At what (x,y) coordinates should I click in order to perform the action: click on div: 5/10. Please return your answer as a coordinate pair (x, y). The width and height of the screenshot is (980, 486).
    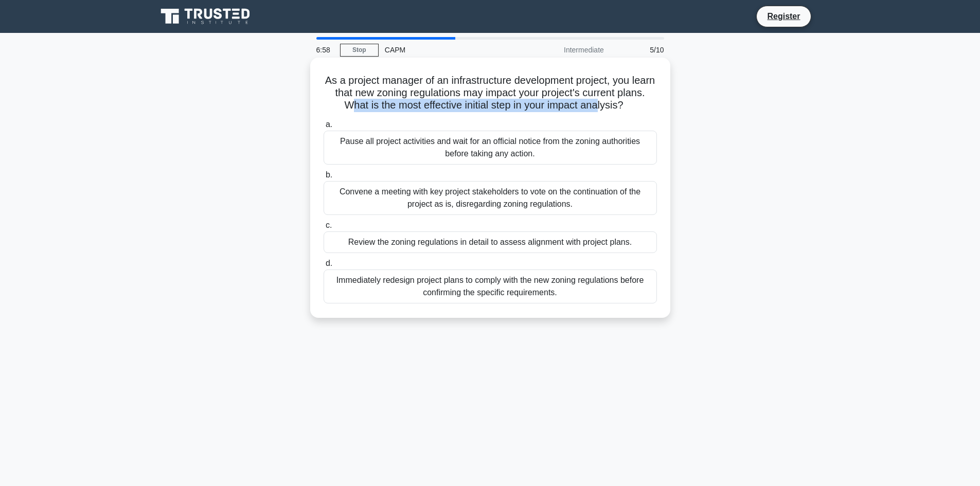
    Looking at the image, I should click on (640, 50).